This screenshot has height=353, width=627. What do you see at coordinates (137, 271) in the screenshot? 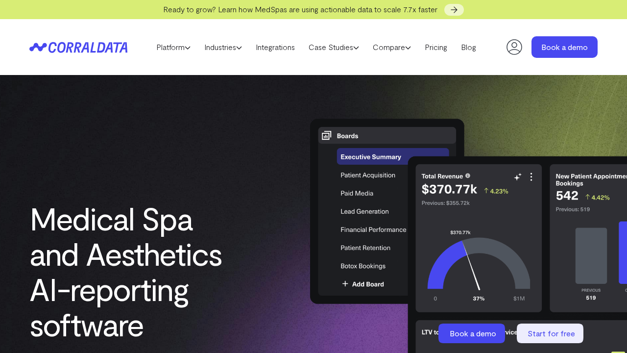
I see `h1: Medical Spa and Aesthetics AI-reporting software` at bounding box center [137, 271].